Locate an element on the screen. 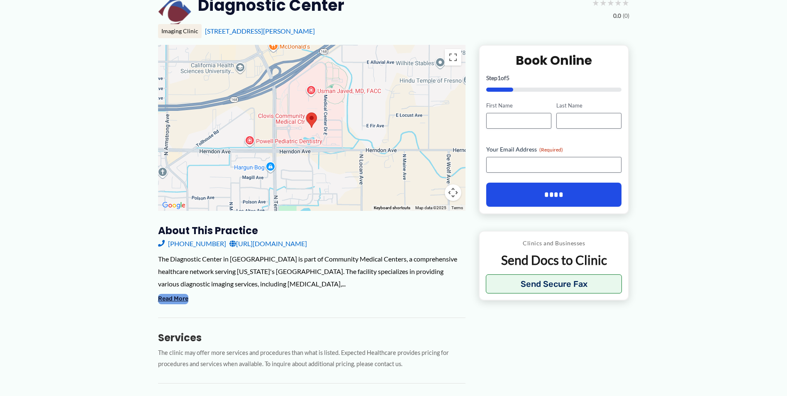  span: 1 is located at coordinates (499, 78).